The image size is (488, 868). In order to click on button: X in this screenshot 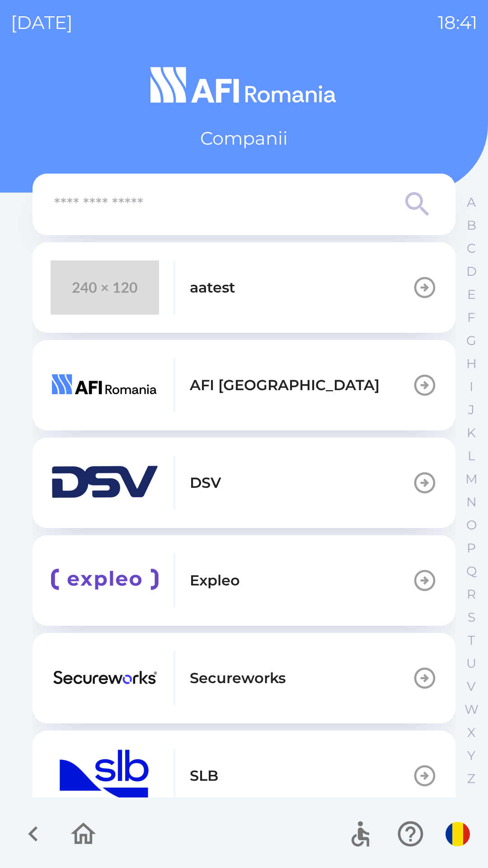, I will do `click(471, 732)`.